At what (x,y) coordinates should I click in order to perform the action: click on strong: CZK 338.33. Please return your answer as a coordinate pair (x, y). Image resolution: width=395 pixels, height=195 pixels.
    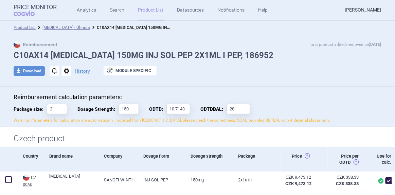
    Looking at the image, I should click on (348, 183).